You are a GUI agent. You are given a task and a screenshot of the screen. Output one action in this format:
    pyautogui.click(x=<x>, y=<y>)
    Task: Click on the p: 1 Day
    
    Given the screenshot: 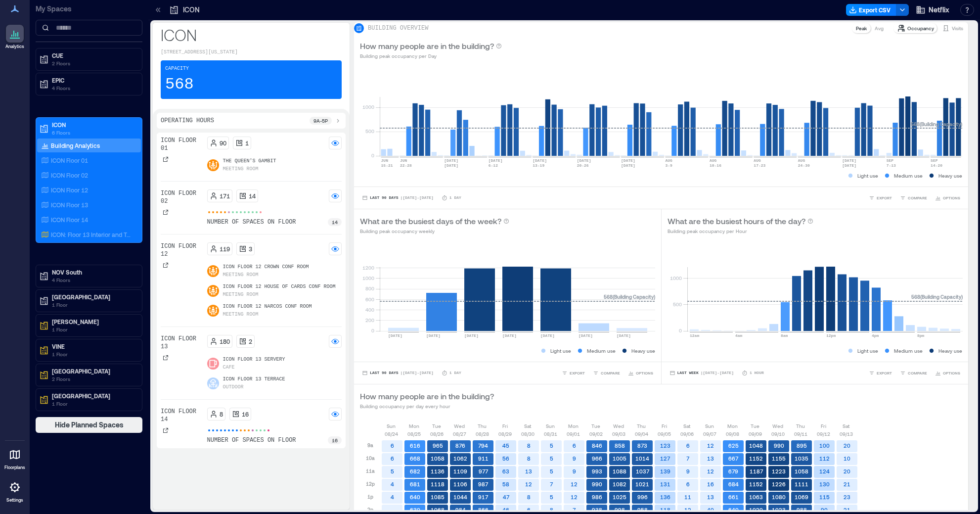 What is the action you would take?
    pyautogui.click(x=456, y=373)
    